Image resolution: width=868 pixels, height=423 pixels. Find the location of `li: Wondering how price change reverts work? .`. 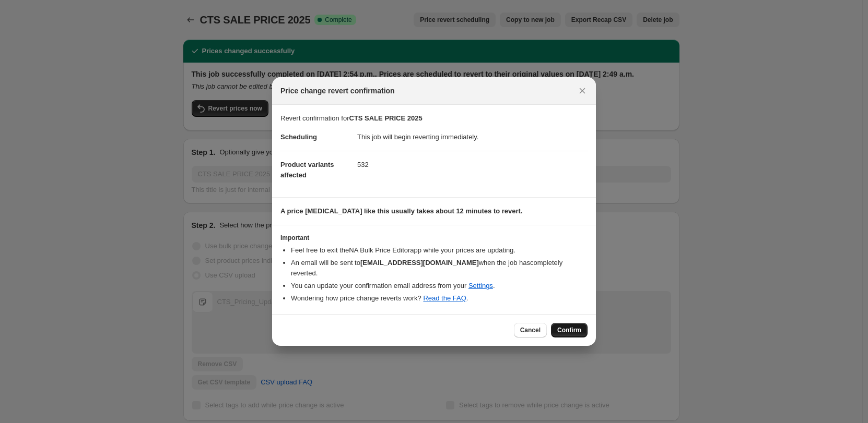

li: Wondering how price change reverts work? . is located at coordinates (439, 299).